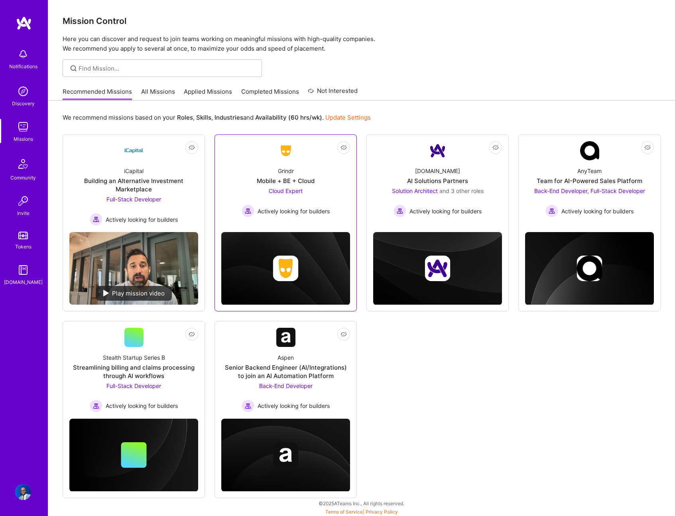 Image resolution: width=675 pixels, height=516 pixels. Describe the element at coordinates (270, 94) in the screenshot. I see `a: Completed Missions` at that location.